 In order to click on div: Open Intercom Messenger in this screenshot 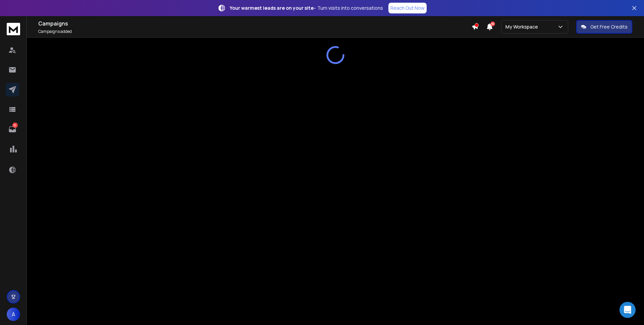, I will do `click(628, 309)`.